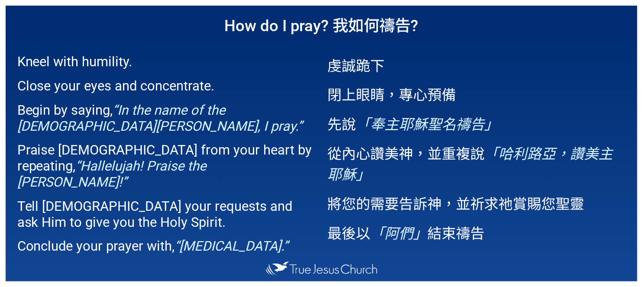  What do you see at coordinates (477, 123) in the screenshot?
I see `p: 先說` at bounding box center [477, 123].